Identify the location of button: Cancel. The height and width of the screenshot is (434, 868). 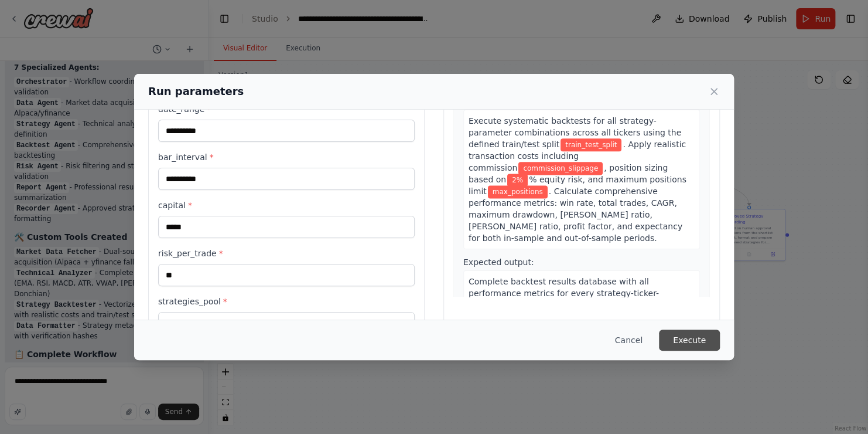
(629, 340).